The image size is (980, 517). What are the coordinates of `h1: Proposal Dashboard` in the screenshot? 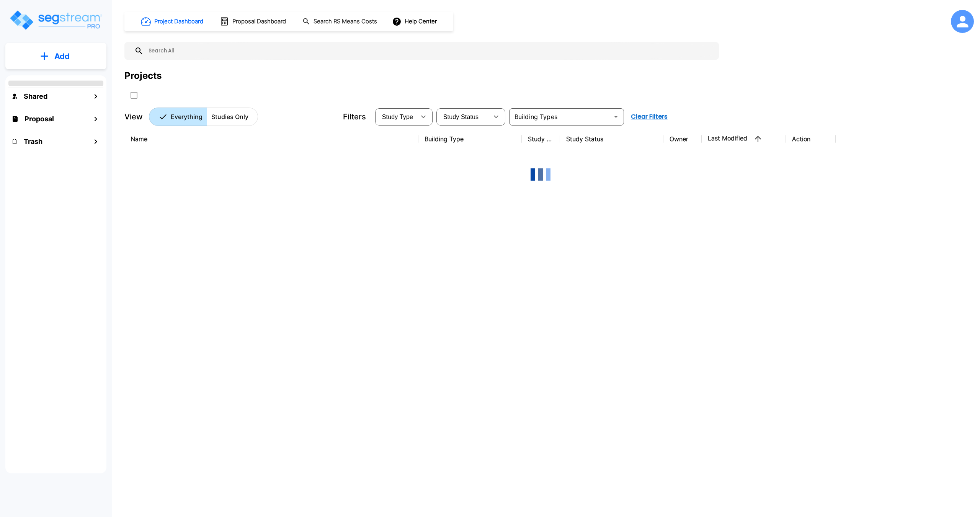 It's located at (259, 22).